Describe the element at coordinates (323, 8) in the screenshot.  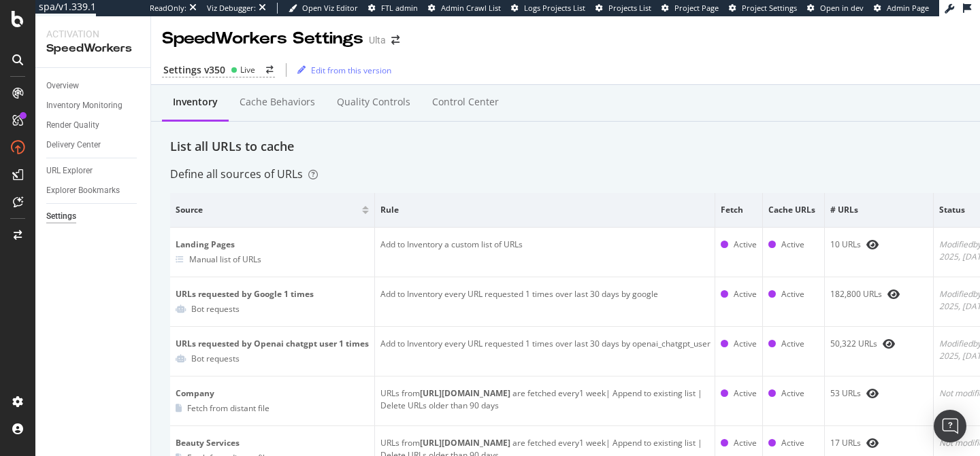
I see `a: Open Viz Editor` at that location.